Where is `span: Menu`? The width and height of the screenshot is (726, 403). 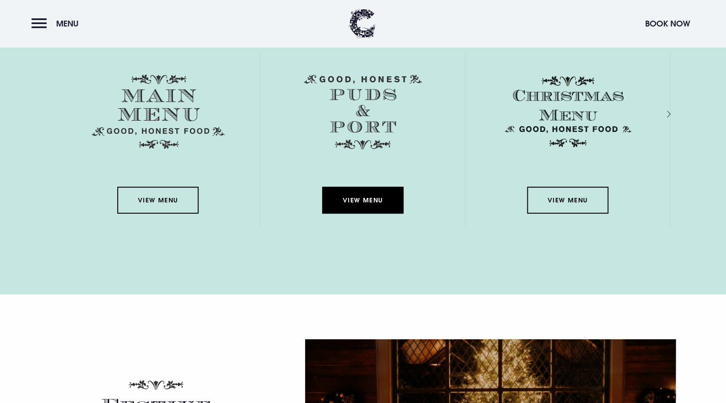
span: Menu is located at coordinates (67, 23).